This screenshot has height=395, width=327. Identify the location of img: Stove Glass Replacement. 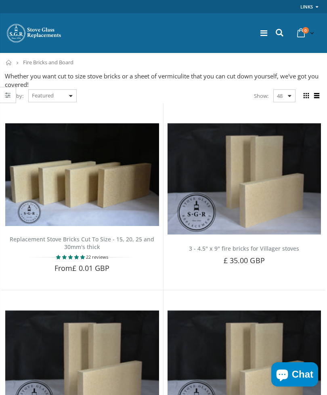
(34, 33).